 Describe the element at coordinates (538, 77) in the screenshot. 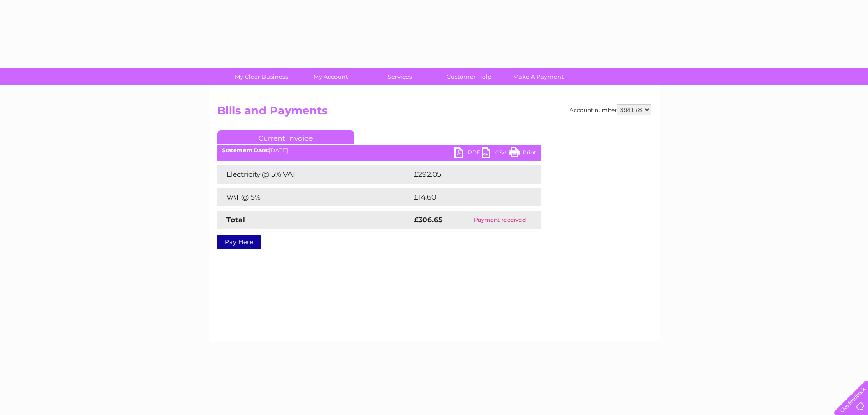

I see `a: Make A Payment` at that location.